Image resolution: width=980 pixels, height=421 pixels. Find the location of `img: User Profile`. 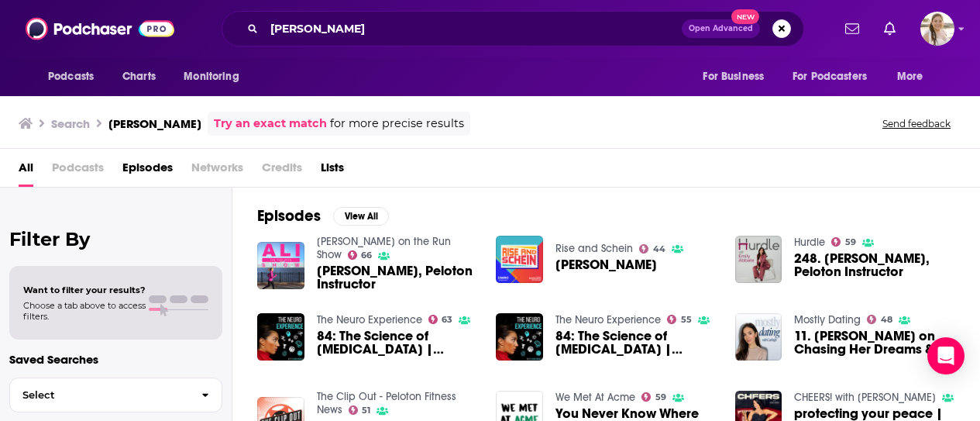

img: User Profile is located at coordinates (937, 28).